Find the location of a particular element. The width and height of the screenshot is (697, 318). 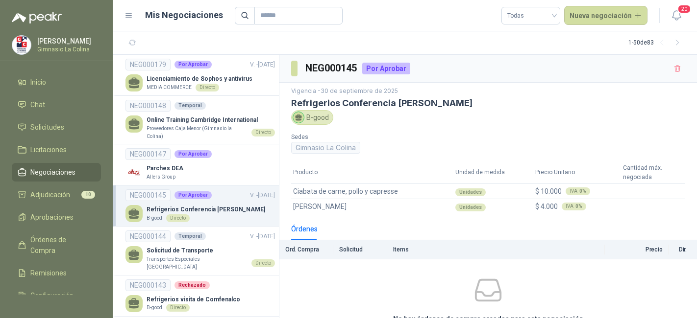

p: Parches DEA is located at coordinates (165, 169).